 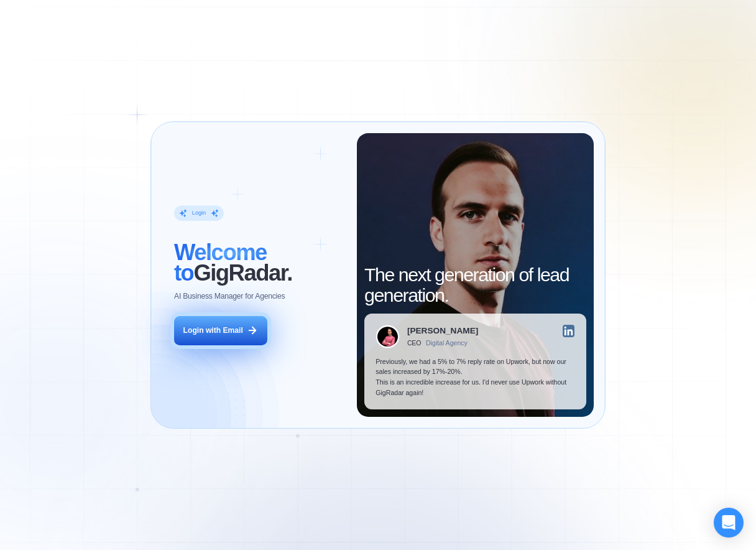 I want to click on h2: ‍ GigRadar., so click(x=260, y=262).